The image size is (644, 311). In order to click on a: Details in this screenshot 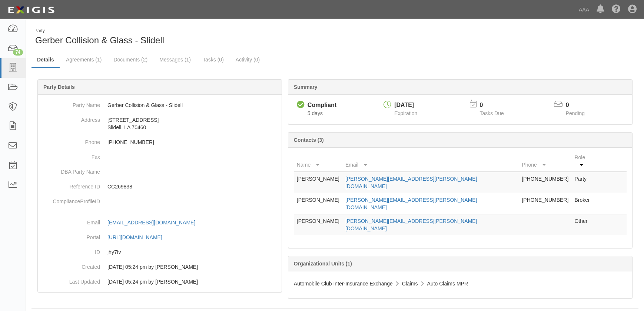, I will do `click(46, 60)`.